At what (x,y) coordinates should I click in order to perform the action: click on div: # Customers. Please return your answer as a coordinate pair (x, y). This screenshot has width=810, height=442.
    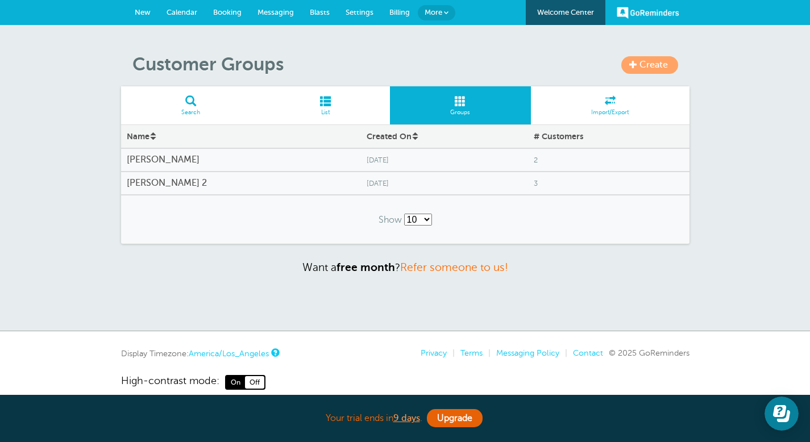
    Looking at the image, I should click on (608, 136).